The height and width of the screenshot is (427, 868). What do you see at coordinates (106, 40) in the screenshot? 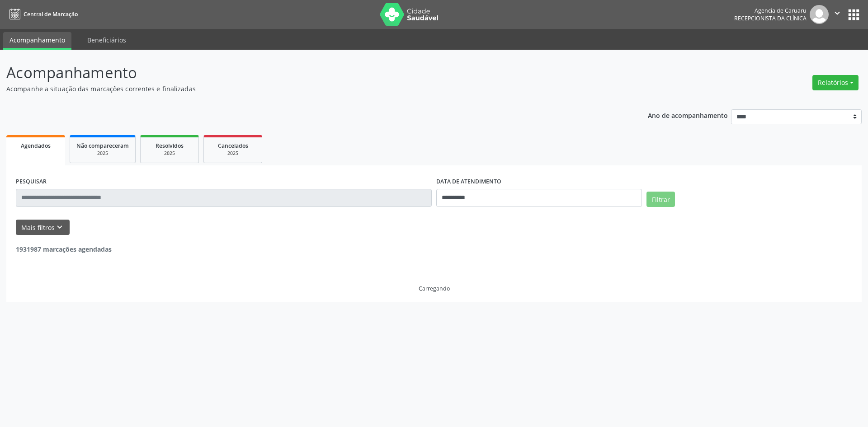
I see `a: Beneficiários` at bounding box center [106, 40].